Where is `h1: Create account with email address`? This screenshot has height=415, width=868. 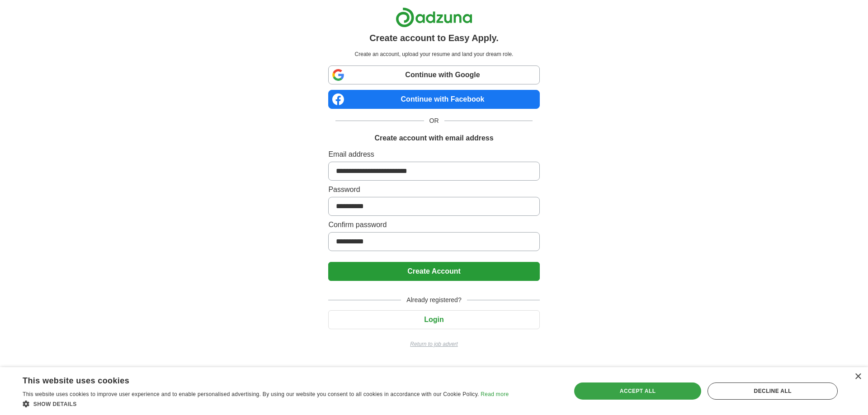 h1: Create account with email address is located at coordinates (434, 139).